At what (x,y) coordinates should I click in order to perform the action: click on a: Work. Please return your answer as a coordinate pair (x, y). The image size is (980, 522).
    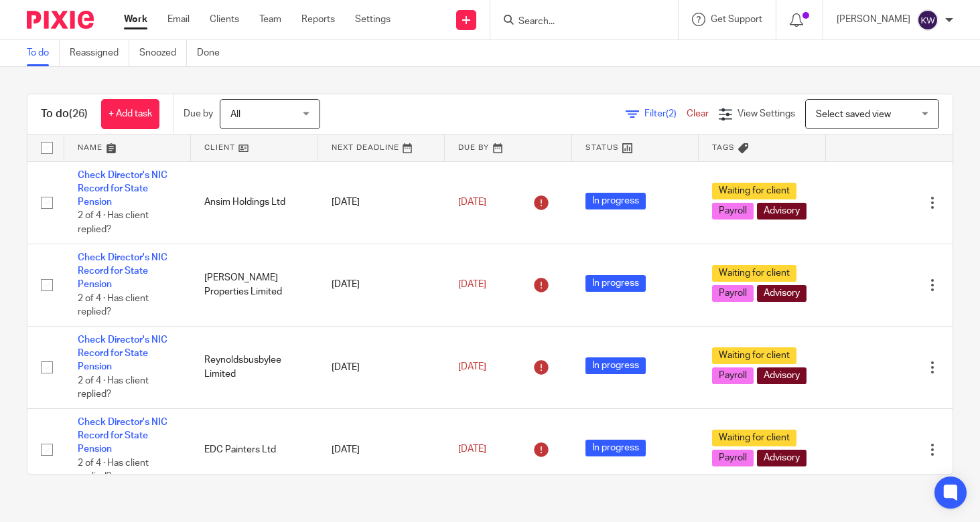
    Looking at the image, I should click on (135, 19).